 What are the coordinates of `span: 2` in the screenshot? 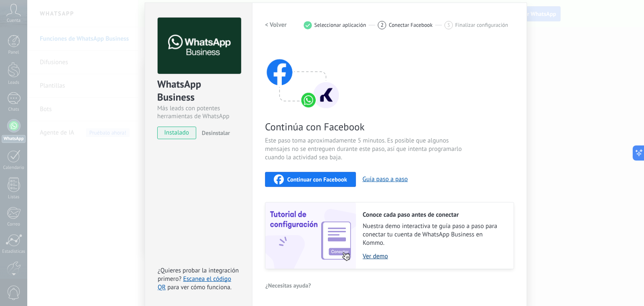 It's located at (382, 25).